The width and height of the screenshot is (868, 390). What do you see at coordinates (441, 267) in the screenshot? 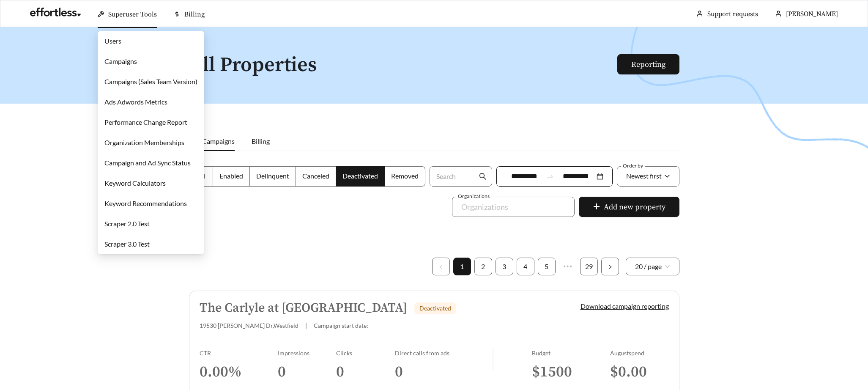
I see `li: Previous Page` at bounding box center [441, 267].